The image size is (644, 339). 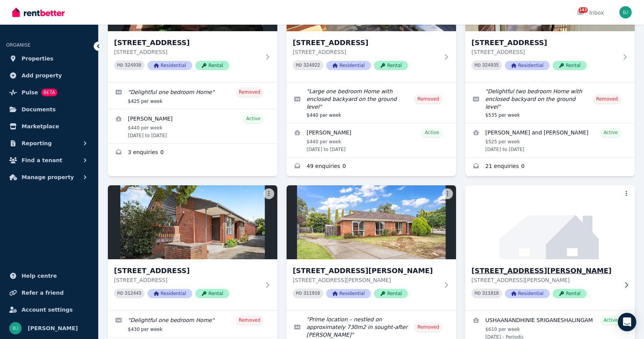 I want to click on span: Pulse, so click(x=29, y=93).